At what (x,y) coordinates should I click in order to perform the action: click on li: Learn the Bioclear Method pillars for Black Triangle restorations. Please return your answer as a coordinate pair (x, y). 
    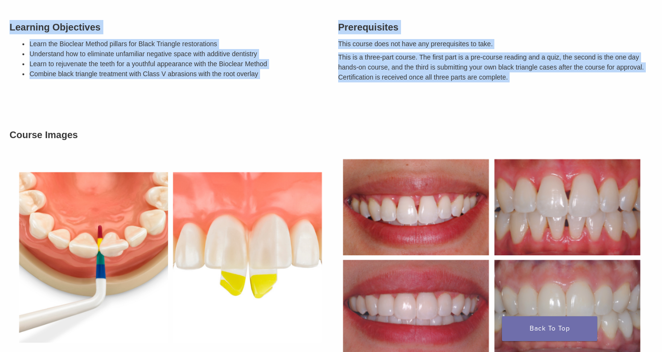
    Looking at the image, I should click on (177, 44).